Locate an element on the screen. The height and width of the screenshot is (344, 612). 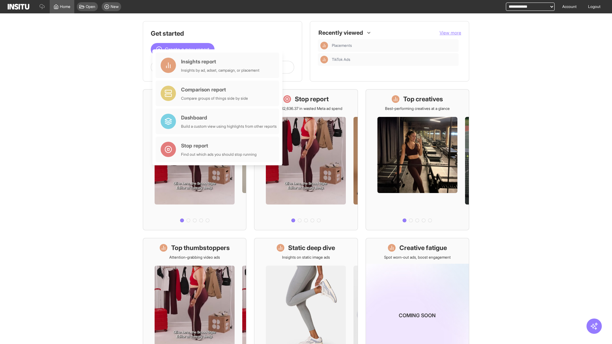
div: Stop report is located at coordinates (219, 146).